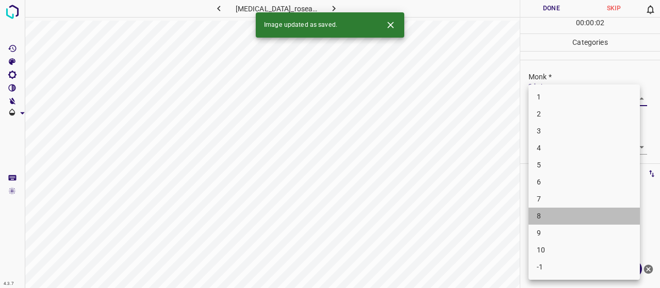 The width and height of the screenshot is (660, 288). What do you see at coordinates (584, 233) in the screenshot?
I see `li: 9` at bounding box center [584, 233].